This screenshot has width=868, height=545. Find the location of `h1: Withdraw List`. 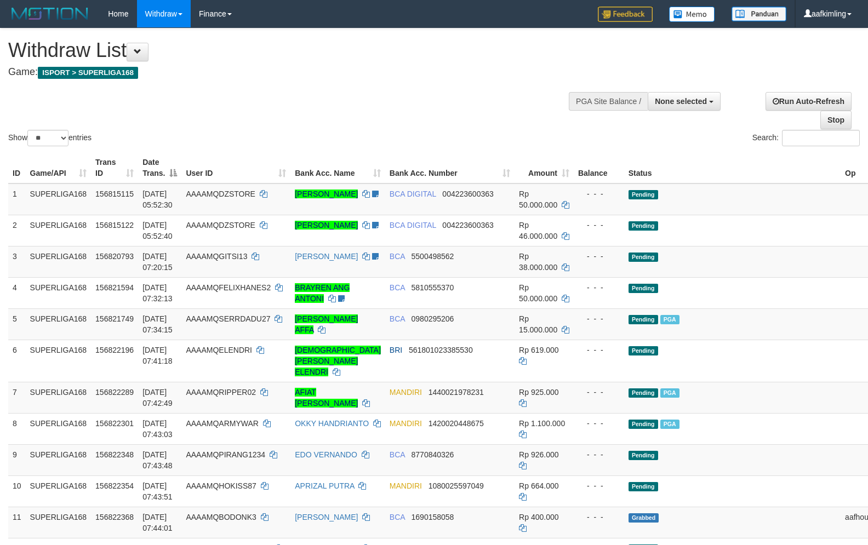

h1: Withdraw List is located at coordinates (288, 50).